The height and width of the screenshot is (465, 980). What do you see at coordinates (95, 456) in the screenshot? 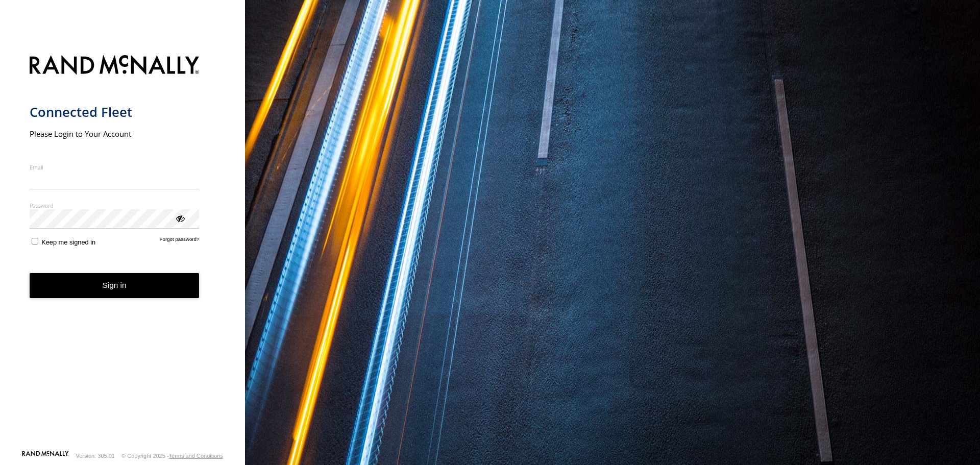
I see `div: Version: 305.01` at bounding box center [95, 456].